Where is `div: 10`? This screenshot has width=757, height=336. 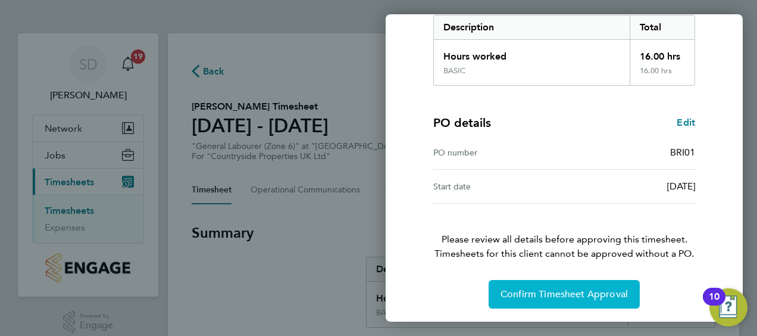
div: 10 is located at coordinates (715, 304).